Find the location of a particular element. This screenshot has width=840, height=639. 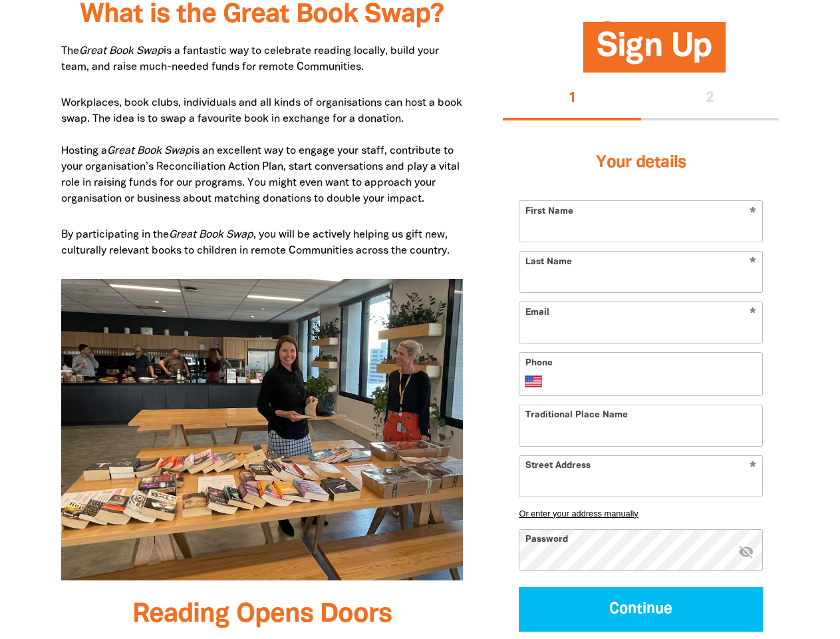

h3: Your details is located at coordinates (641, 163).